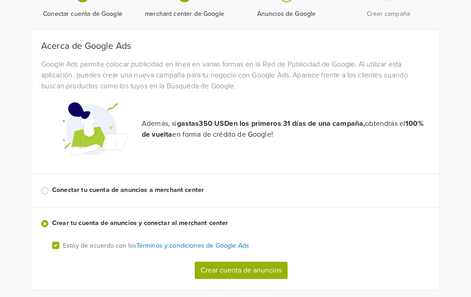  I want to click on span: merchant center de Google, so click(184, 14).